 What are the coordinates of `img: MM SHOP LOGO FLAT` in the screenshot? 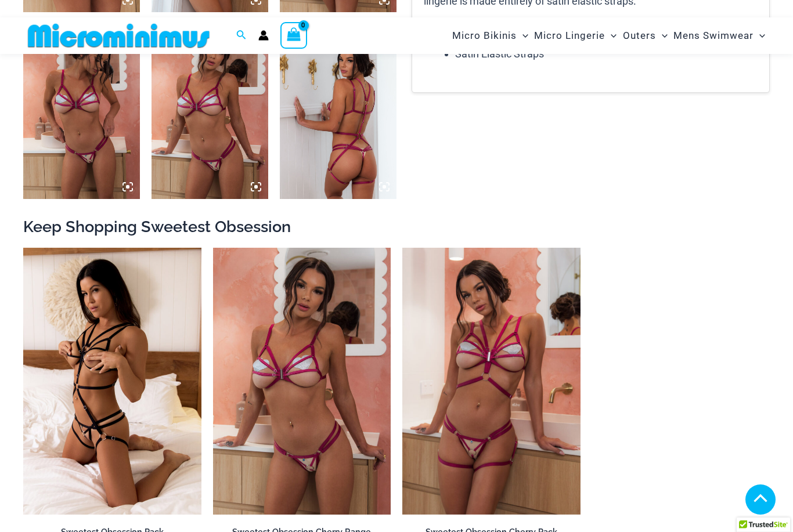 It's located at (118, 36).